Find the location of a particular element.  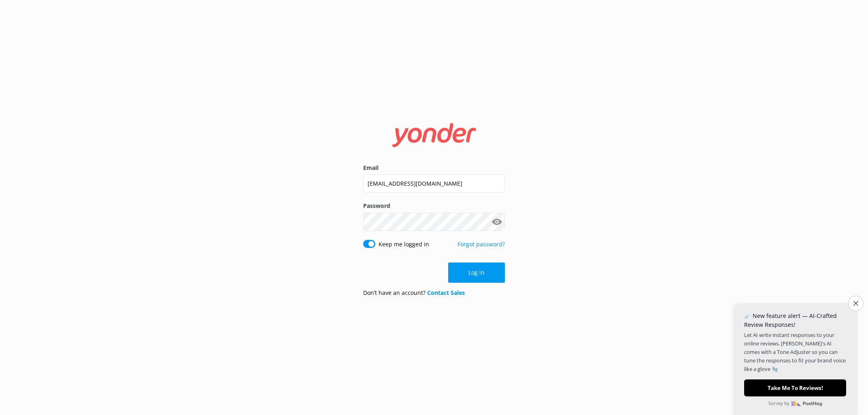

button: Show password is located at coordinates (497, 222).